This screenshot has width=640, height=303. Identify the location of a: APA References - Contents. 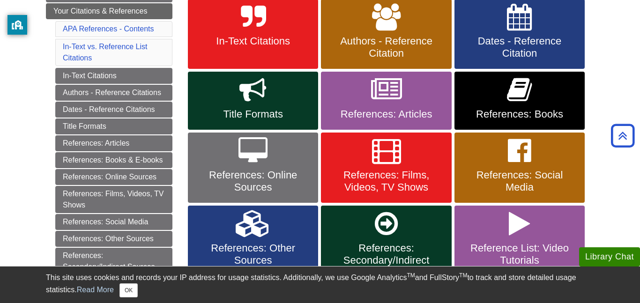
(108, 29).